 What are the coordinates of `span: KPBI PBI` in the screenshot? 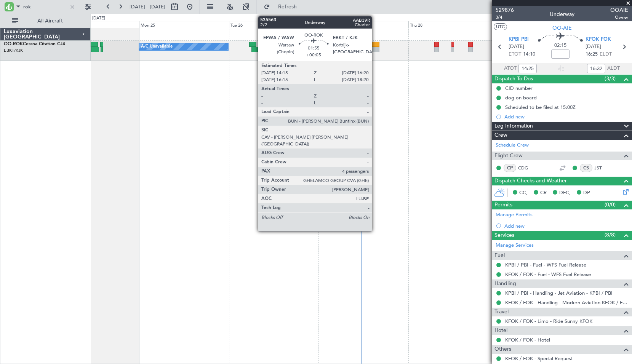 It's located at (518, 39).